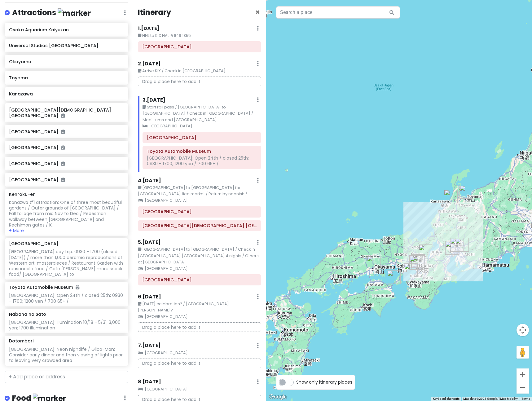 This screenshot has height=401, width=532. What do you see at coordinates (28, 314) in the screenshot?
I see `h6: Nabana no Sato` at bounding box center [28, 314].